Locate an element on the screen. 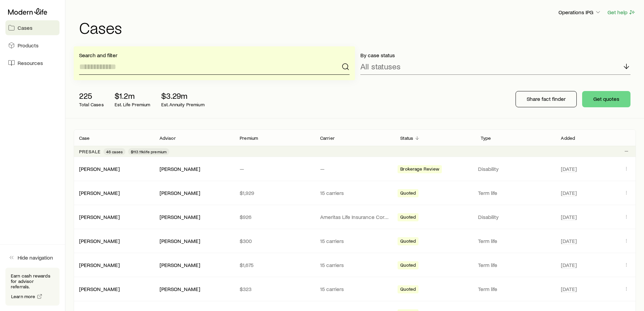  span: $113.11k life premium is located at coordinates (149, 152).